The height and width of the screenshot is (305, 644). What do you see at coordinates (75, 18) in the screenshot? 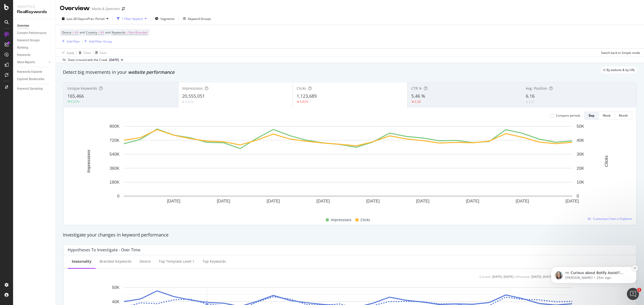
I see `span: Last 28 Days` at bounding box center [75, 18].